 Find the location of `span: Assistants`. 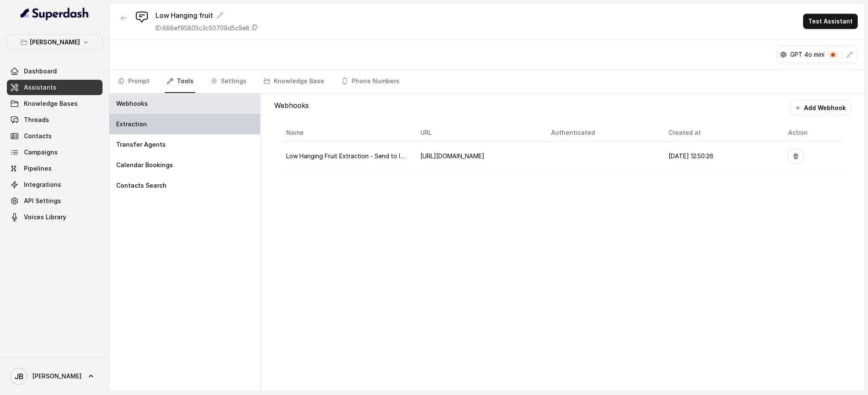

span: Assistants is located at coordinates (40, 88).